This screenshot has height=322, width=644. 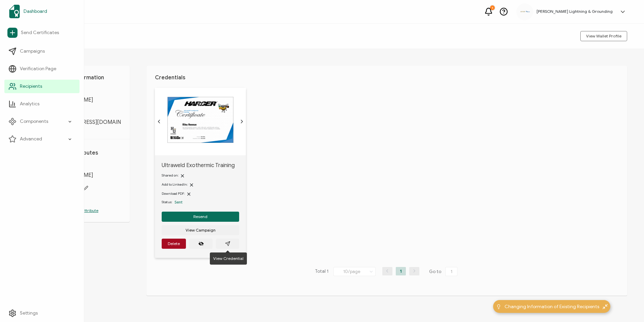 What do you see at coordinates (444, 272) in the screenshot?
I see `span: Go to` at bounding box center [444, 272].